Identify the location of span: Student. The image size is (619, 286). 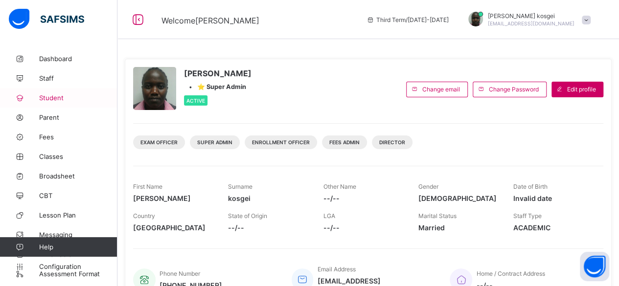
(78, 98).